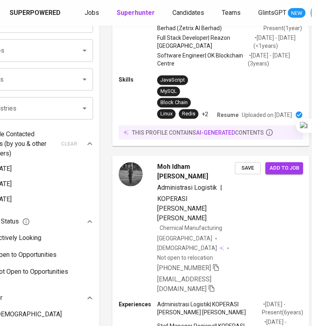 The image size is (312, 326). What do you see at coordinates (136, 12) in the screenshot?
I see `b: Superhunter` at bounding box center [136, 12].